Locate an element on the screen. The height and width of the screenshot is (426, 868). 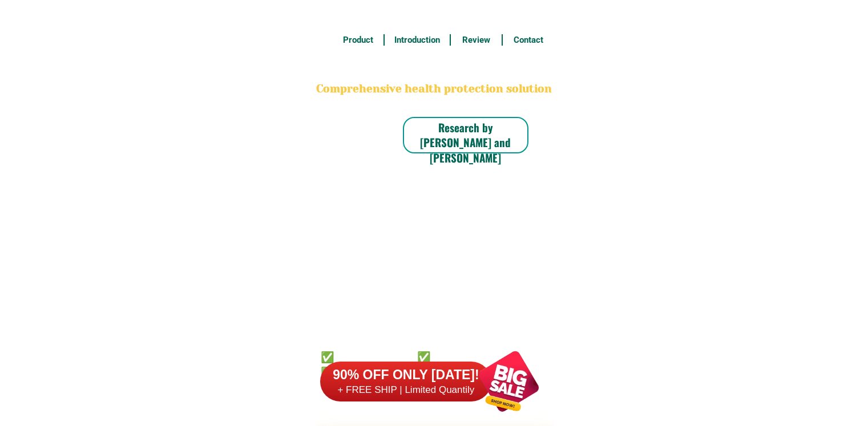
h6: Product is located at coordinates (358, 40).